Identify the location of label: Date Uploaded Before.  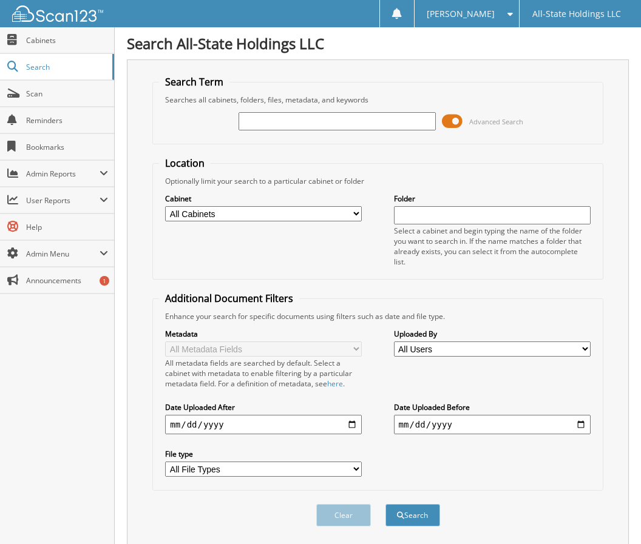
(492, 407).